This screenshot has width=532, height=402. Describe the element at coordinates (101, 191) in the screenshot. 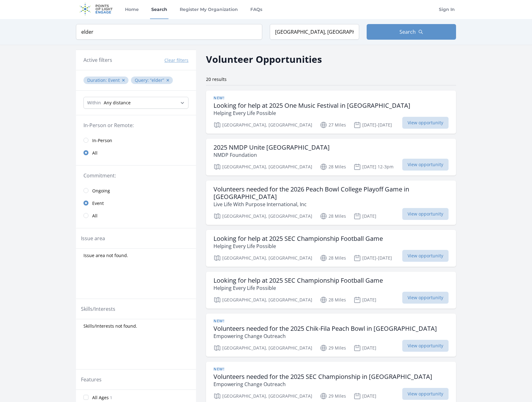

I see `span: Ongoing` at that location.